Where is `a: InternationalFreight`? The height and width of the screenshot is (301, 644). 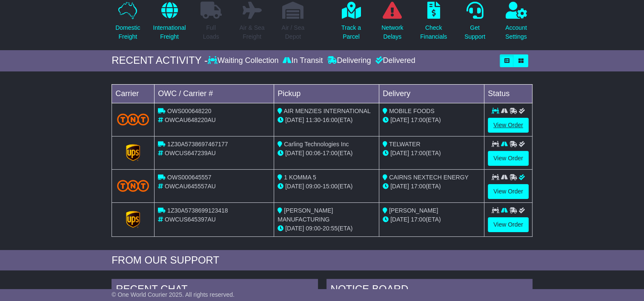
a: InternationalFreight is located at coordinates (169, 24).